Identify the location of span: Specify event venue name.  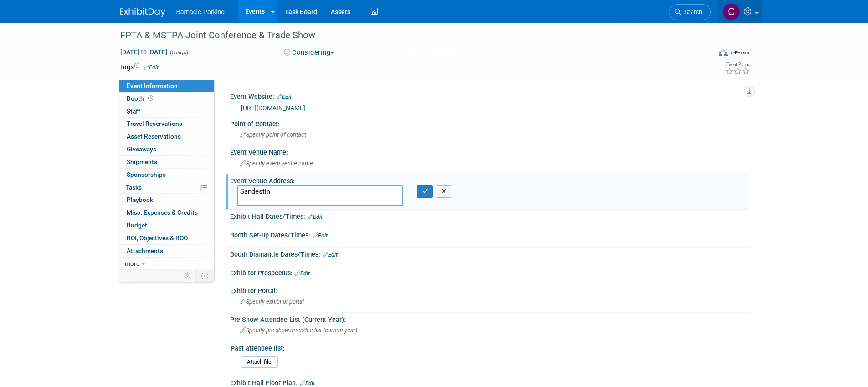
(276, 163).